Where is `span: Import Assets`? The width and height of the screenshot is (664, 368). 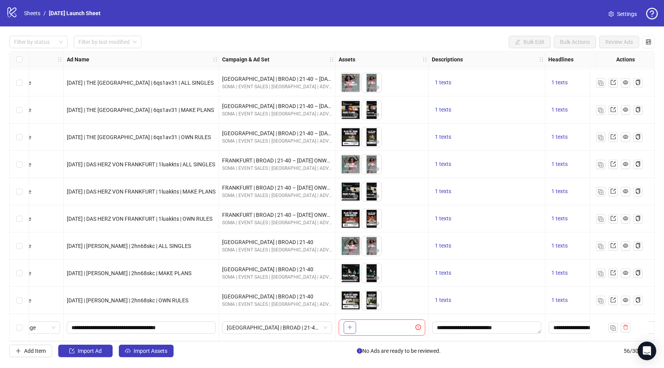
span: Import Assets is located at coordinates (150, 351).